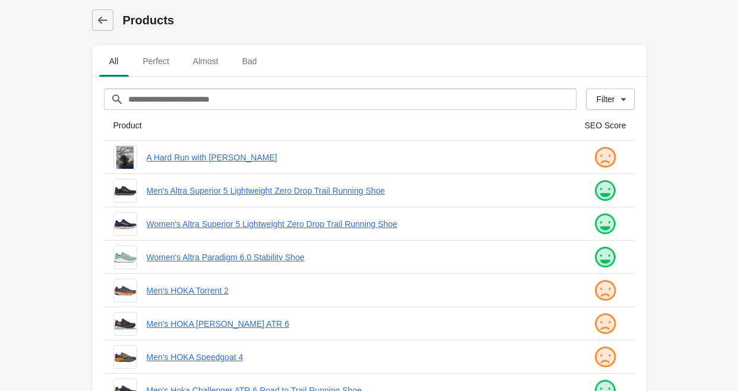 Image resolution: width=738 pixels, height=391 pixels. What do you see at coordinates (356, 191) in the screenshot?
I see `a: Men's Altra Superior 5 Lightweight Zero Drop Trail Running Shoe` at bounding box center [356, 191].